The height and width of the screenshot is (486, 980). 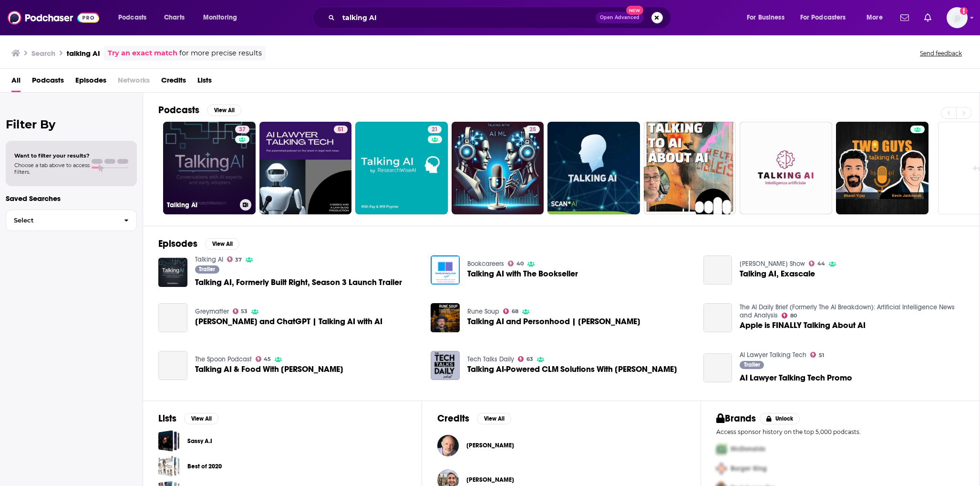 I want to click on img: Talking AI, Formerly Built Right, Season 3 Launch Trailer, so click(x=172, y=272).